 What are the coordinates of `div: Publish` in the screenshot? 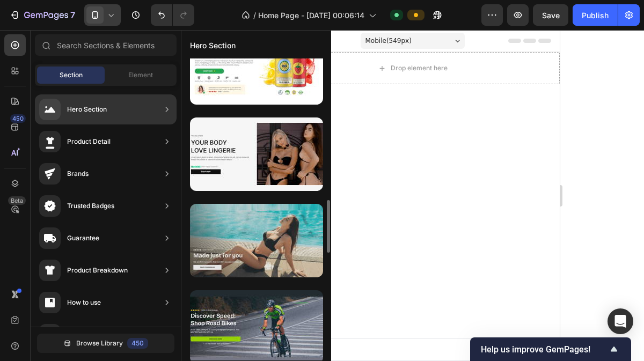 It's located at (596, 15).